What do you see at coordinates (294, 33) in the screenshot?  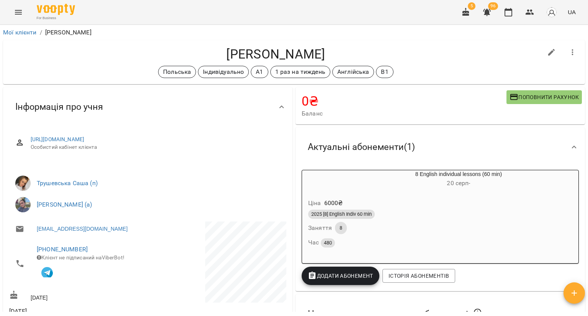 I see `nav: breadcrumb` at bounding box center [294, 33].